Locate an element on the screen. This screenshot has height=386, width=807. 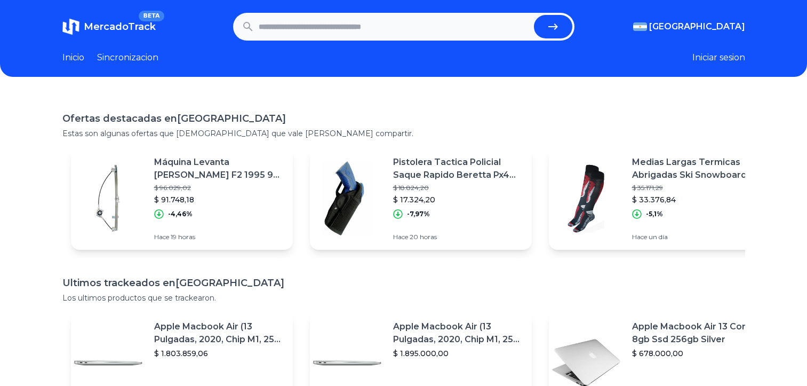
p: $ 91.748,18 is located at coordinates (219, 199).